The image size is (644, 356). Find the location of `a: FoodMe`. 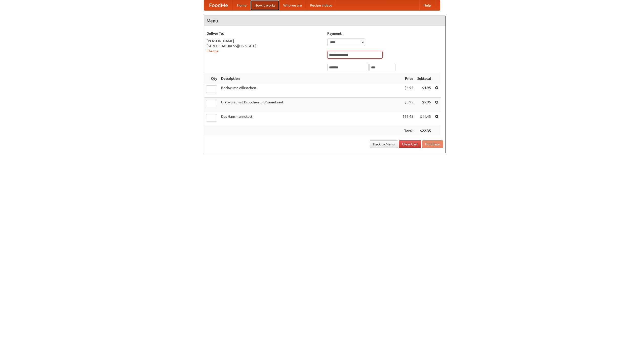

a: FoodMe is located at coordinates (218, 5).